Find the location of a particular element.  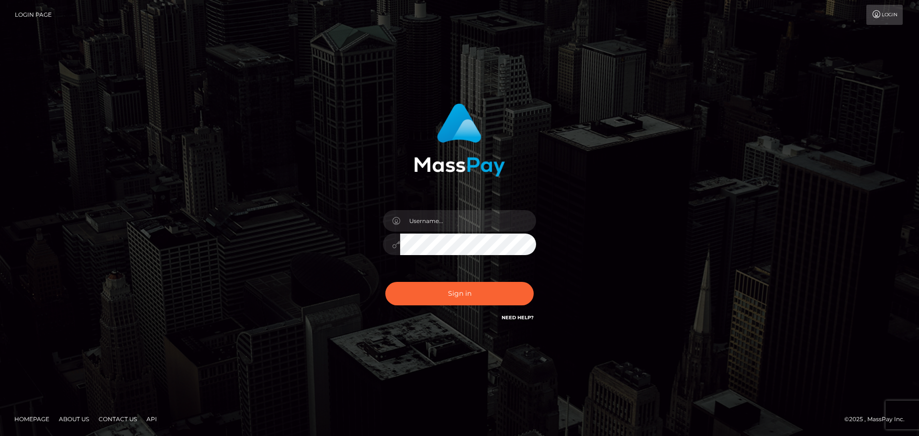

a: Login is located at coordinates (884, 15).